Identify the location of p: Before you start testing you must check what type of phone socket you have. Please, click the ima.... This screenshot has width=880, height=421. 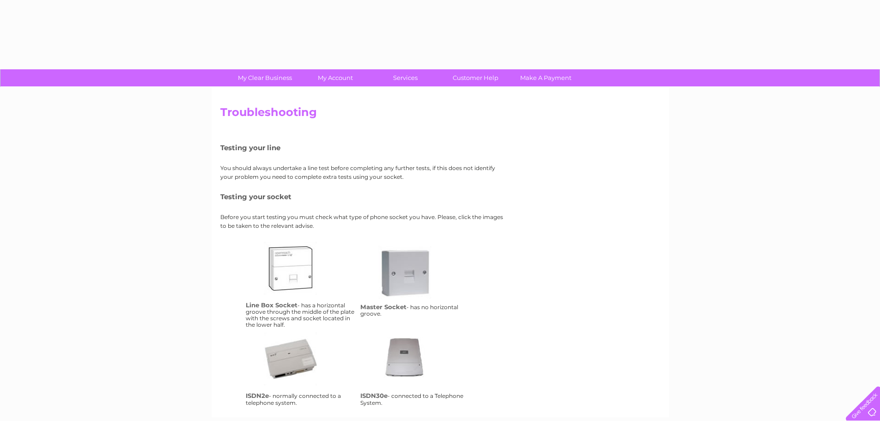
(364, 221).